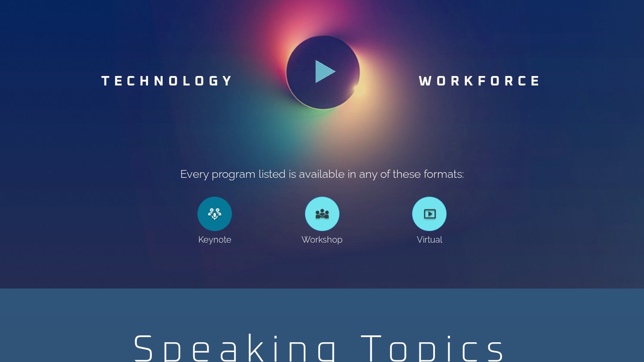 This screenshot has height=362, width=644. What do you see at coordinates (168, 82) in the screenshot?
I see `a: TECHNOLOGY` at bounding box center [168, 82].